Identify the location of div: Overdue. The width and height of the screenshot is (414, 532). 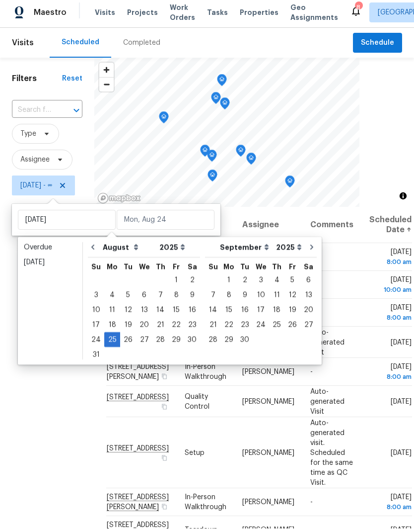
(50, 250).